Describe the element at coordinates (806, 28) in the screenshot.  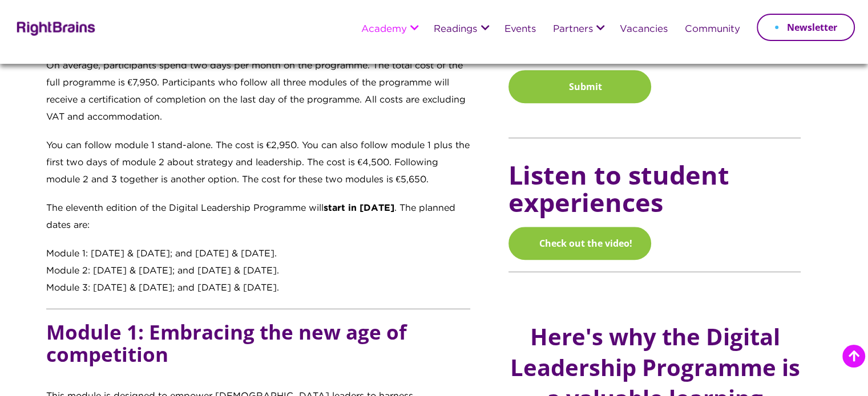
I see `a: Newsletter` at that location.